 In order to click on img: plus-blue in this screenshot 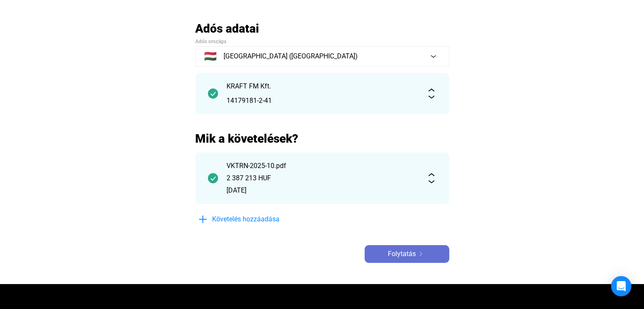, I will do `click(203, 220)`.